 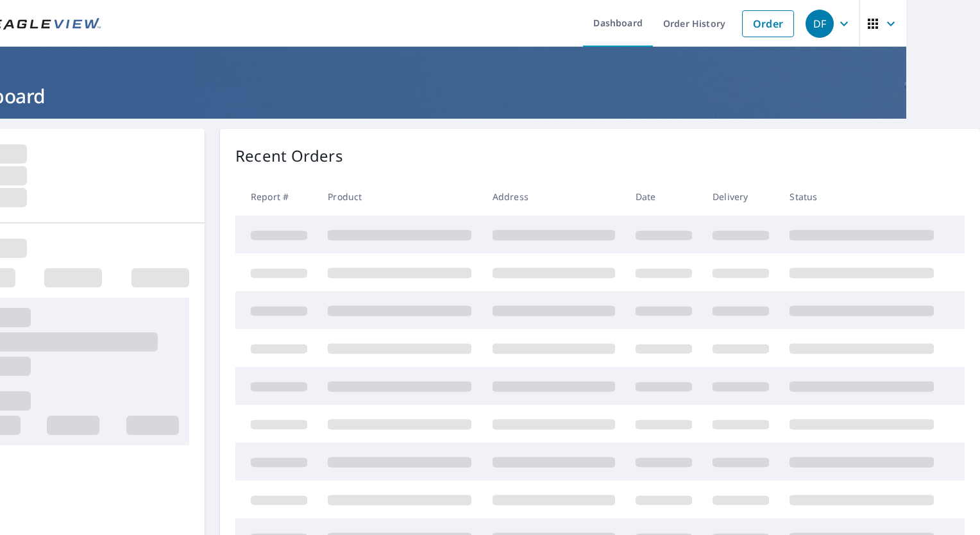 What do you see at coordinates (820, 24) in the screenshot?
I see `div: DF` at bounding box center [820, 24].